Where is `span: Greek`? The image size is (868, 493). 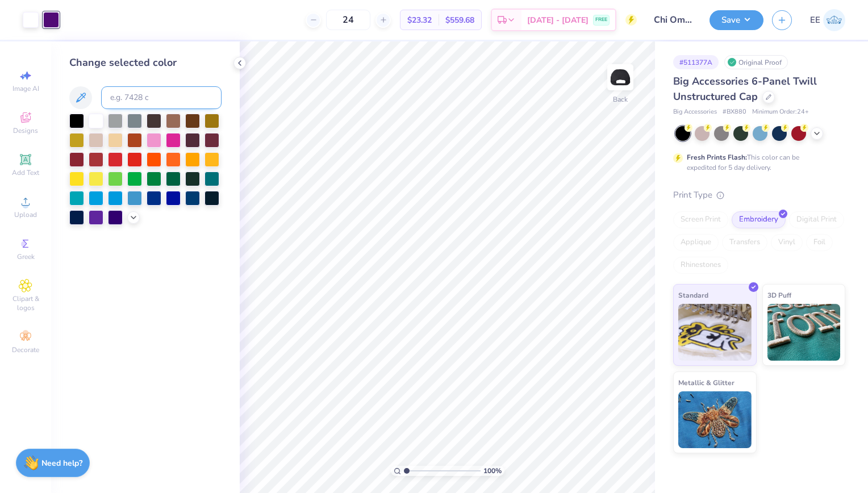
span: Greek is located at coordinates (25, 257).